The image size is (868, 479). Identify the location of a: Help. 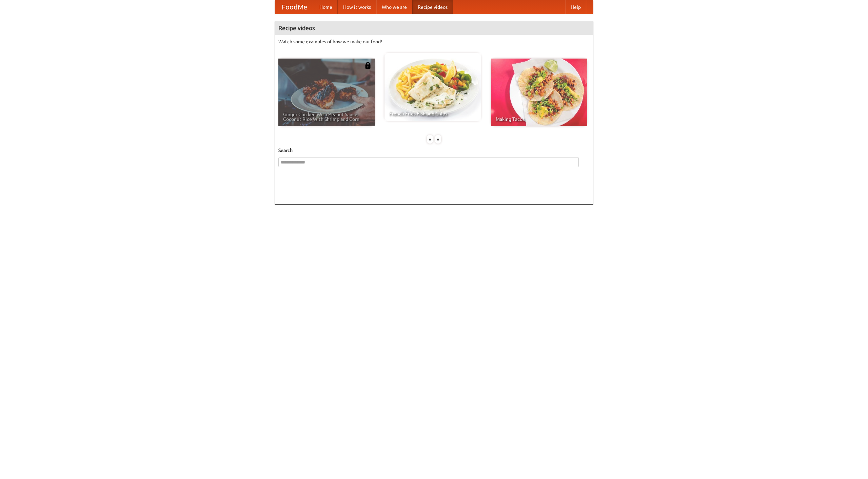
(576, 7).